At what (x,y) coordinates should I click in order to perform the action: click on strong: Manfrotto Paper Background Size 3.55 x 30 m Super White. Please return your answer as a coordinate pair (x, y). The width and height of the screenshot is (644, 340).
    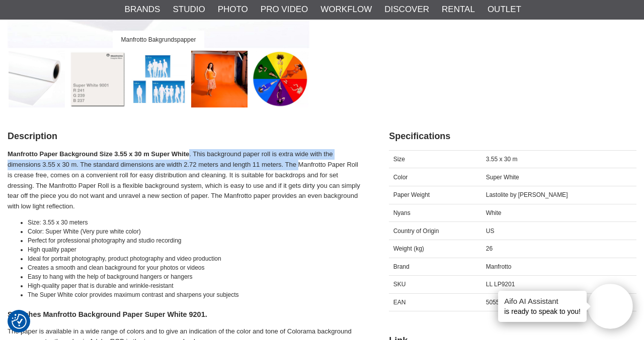
    Looking at the image, I should click on (98, 154).